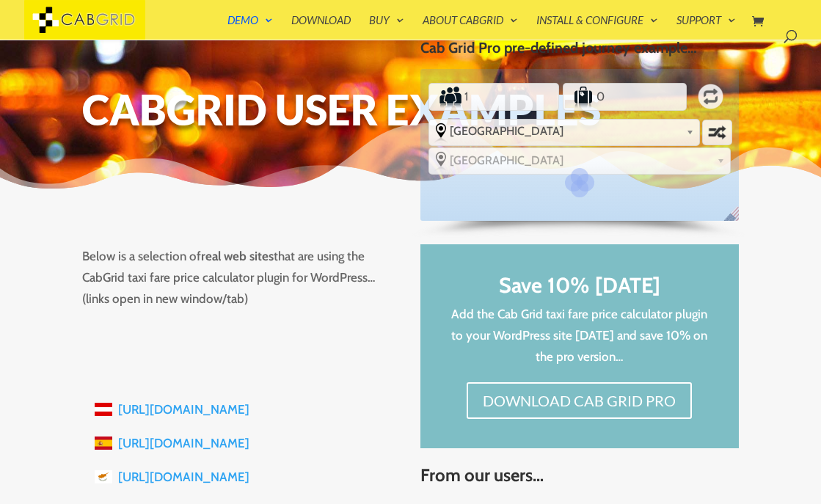  What do you see at coordinates (579, 97) in the screenshot?
I see `label: Number of Suitcases` at bounding box center [579, 97].